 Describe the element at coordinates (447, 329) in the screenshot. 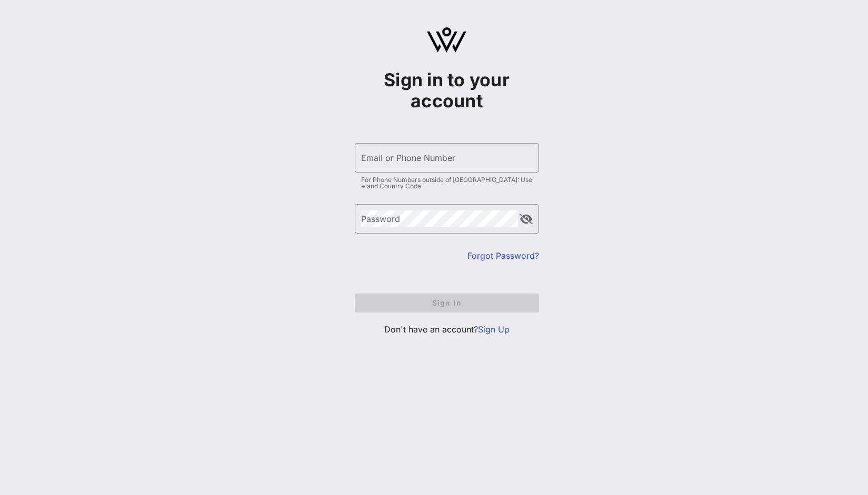

I see `p: Don't have an account?` at that location.